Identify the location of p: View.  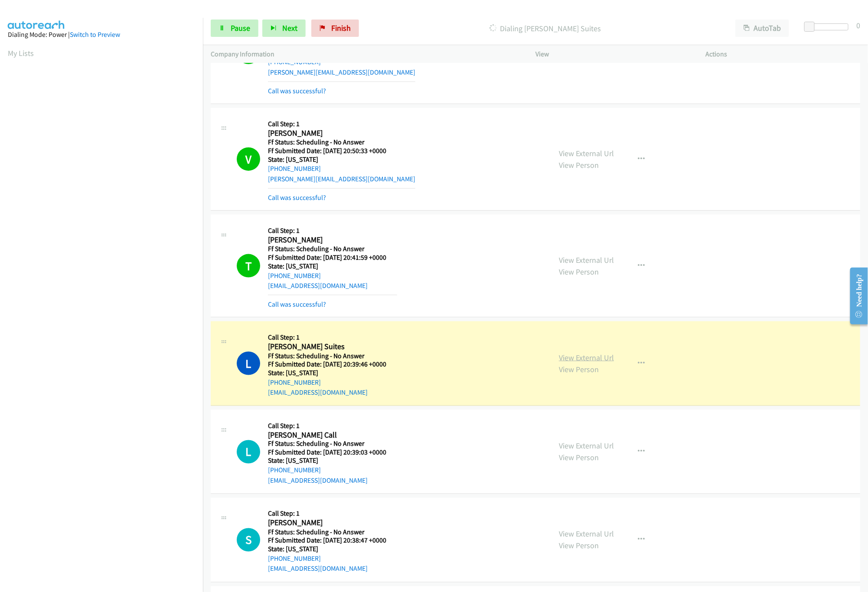
(613, 54).